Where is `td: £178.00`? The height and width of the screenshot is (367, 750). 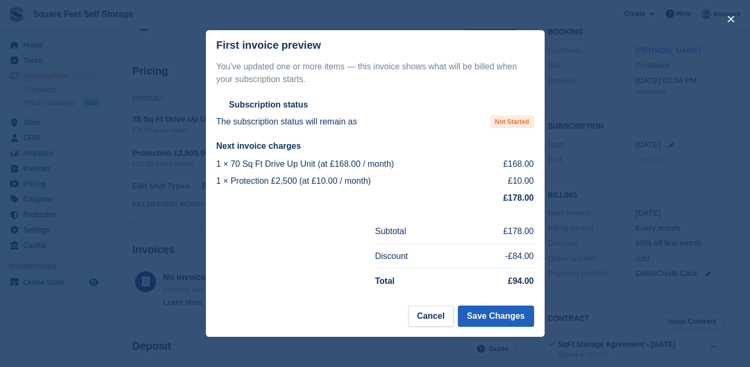 td: £178.00 is located at coordinates (495, 231).